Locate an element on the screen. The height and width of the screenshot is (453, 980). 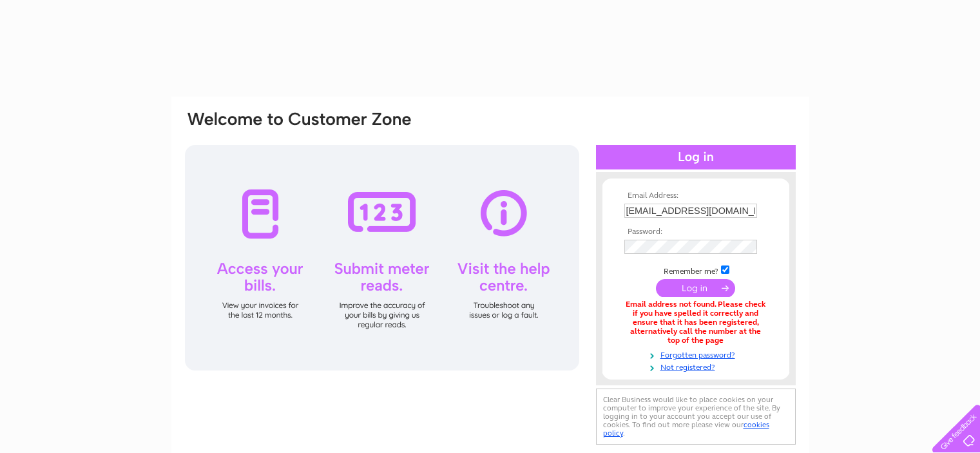
a: Forgotten password? is located at coordinates (697, 354).